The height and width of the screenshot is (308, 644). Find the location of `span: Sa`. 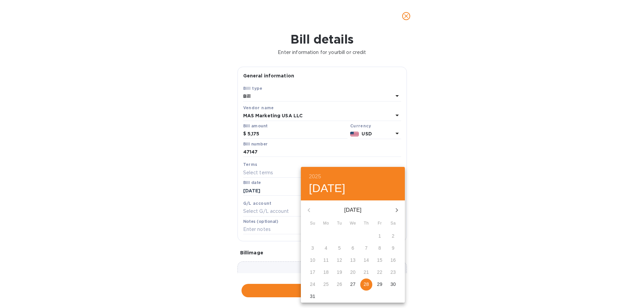

span: Sa is located at coordinates (393, 223).